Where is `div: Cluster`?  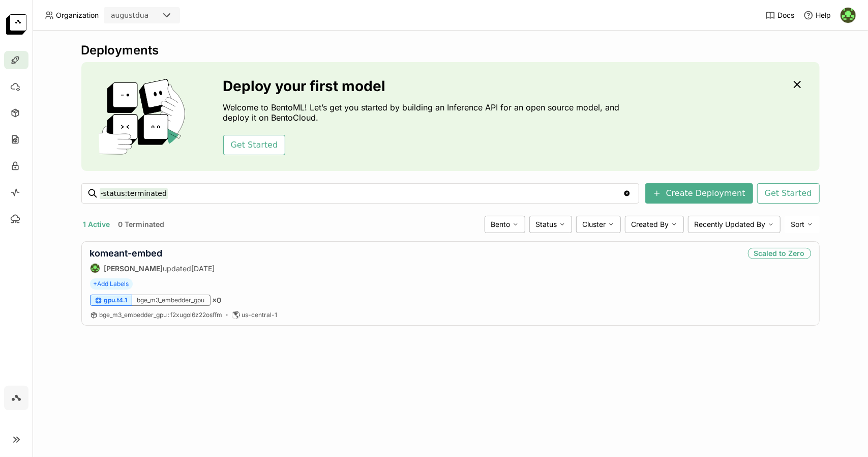
div: Cluster is located at coordinates (598, 225).